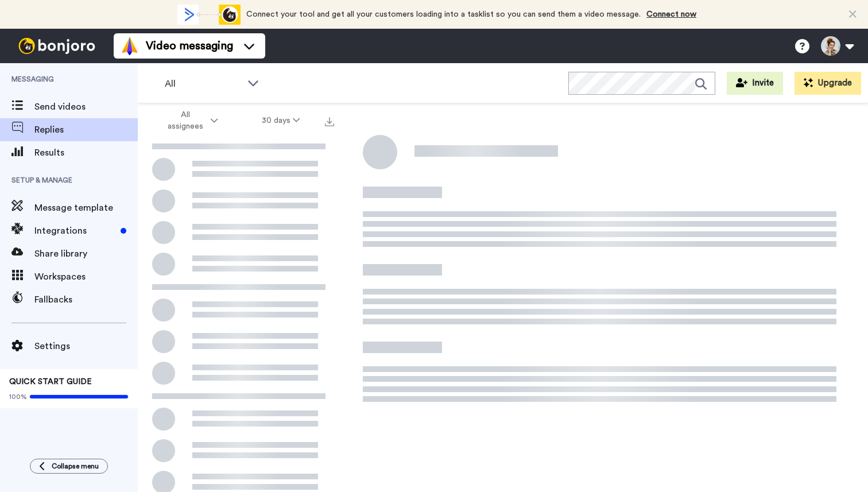 This screenshot has height=492, width=868. Describe the element at coordinates (57, 46) in the screenshot. I see `img: bj-logo-header-white.svg` at that location.